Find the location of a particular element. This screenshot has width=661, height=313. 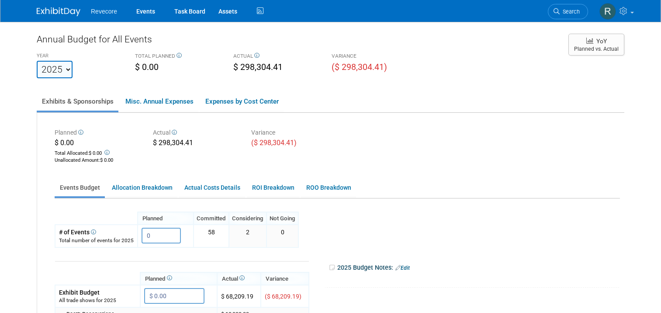

th: Not Going is located at coordinates (282, 218).